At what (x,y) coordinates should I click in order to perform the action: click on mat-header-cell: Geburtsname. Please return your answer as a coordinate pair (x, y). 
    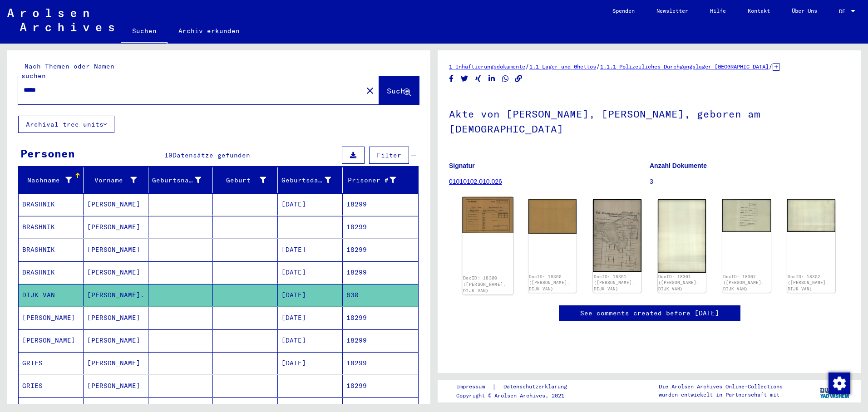
    Looking at the image, I should click on (181, 180).